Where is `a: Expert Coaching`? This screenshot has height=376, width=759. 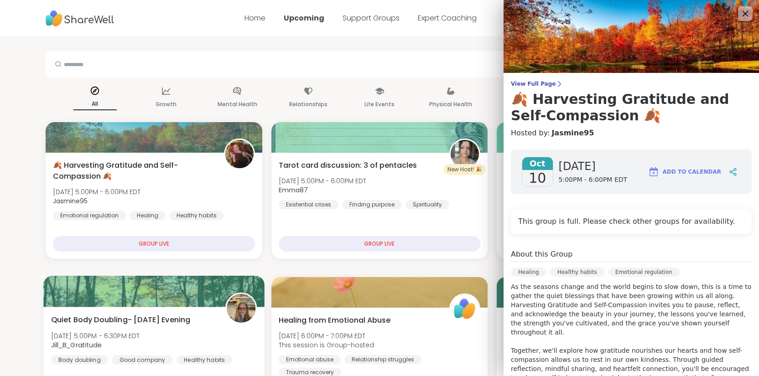 a: Expert Coaching is located at coordinates (447, 18).